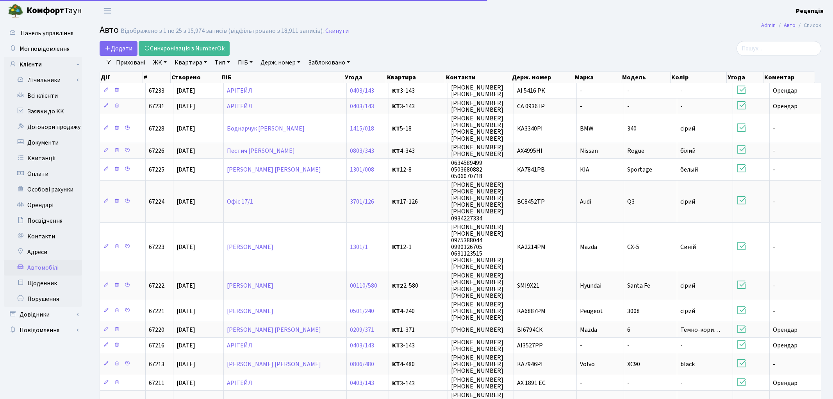 This screenshot has height=399, width=833. What do you see at coordinates (157, 345) in the screenshot?
I see `span: 67216` at bounding box center [157, 345].